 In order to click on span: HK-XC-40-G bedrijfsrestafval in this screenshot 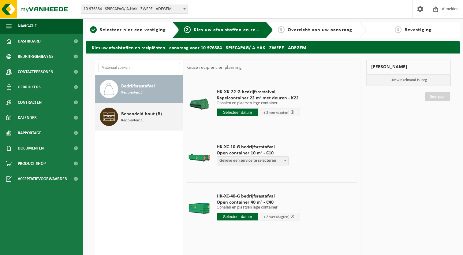, I will do `click(258, 196)`.